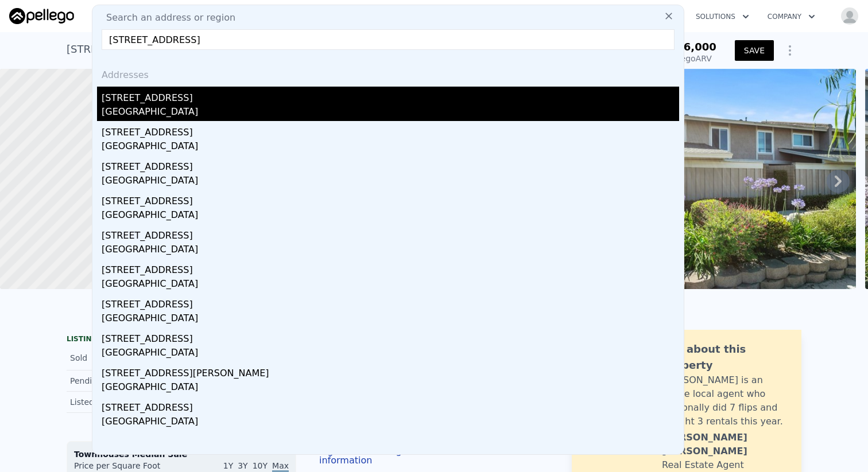 This screenshot has width=868, height=472. Describe the element at coordinates (790, 51) in the screenshot. I see `button: Show Options` at that location.